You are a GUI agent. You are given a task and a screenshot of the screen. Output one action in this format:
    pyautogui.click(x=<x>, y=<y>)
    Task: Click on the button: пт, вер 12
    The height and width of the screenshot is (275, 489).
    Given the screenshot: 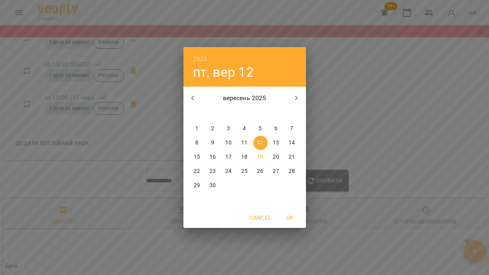 What is the action you would take?
    pyautogui.click(x=223, y=72)
    